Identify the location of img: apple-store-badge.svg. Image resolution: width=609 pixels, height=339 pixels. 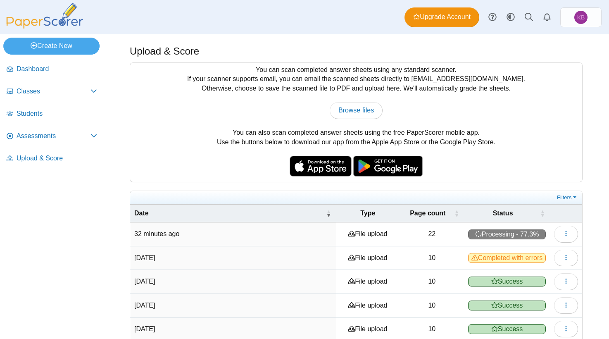
(320, 166).